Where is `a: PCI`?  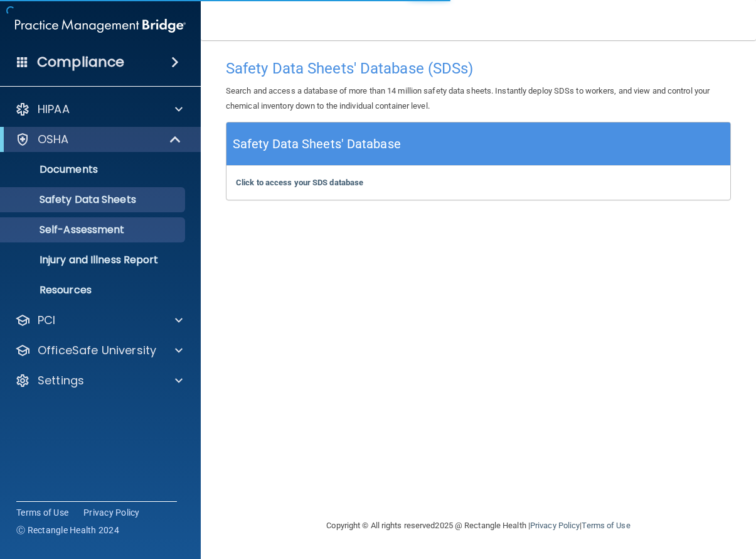 a: PCI is located at coordinates (98, 320).